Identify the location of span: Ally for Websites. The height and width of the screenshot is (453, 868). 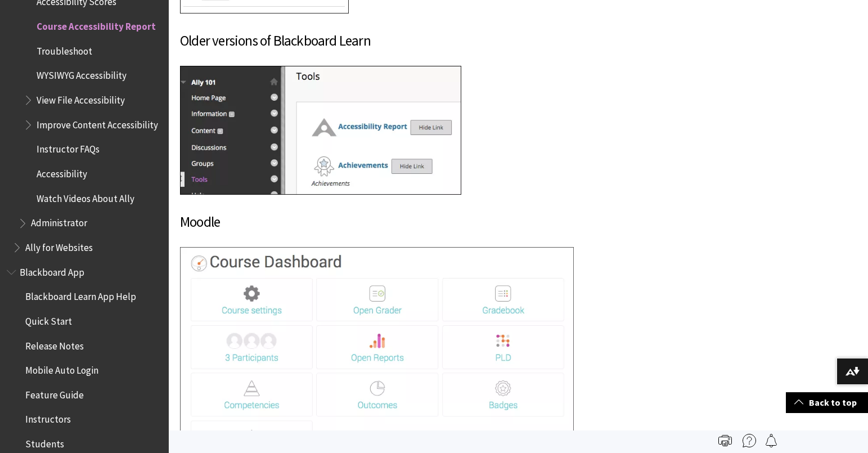
(59, 245).